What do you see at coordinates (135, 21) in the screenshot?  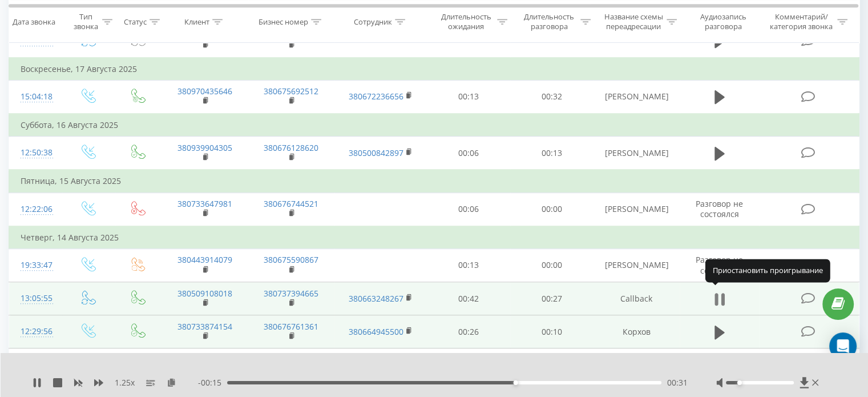 I see `div: Статус` at bounding box center [135, 21].